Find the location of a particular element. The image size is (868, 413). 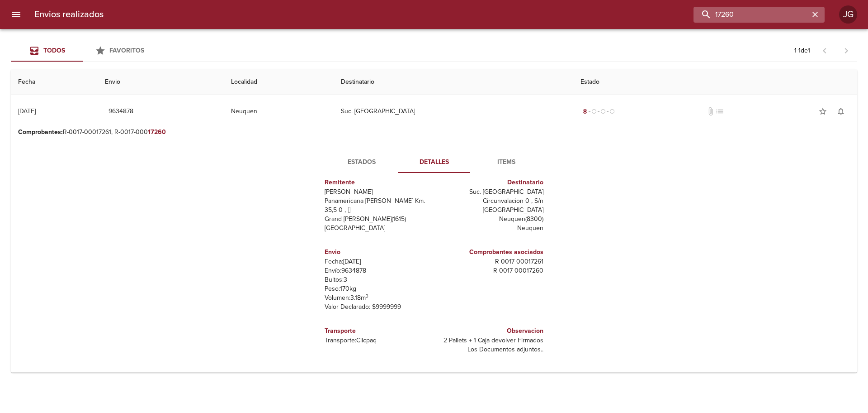

div: Tabs detalle de guia is located at coordinates (434, 162).